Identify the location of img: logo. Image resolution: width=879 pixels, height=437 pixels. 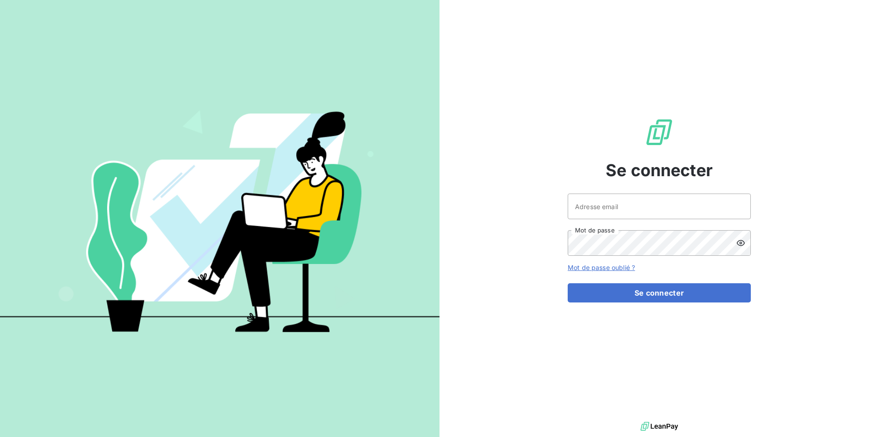
(659, 427).